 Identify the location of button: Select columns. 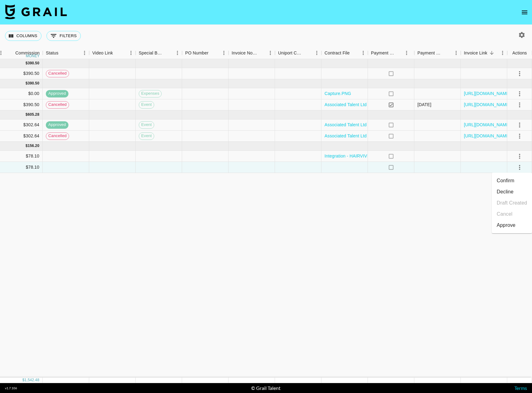
(23, 36).